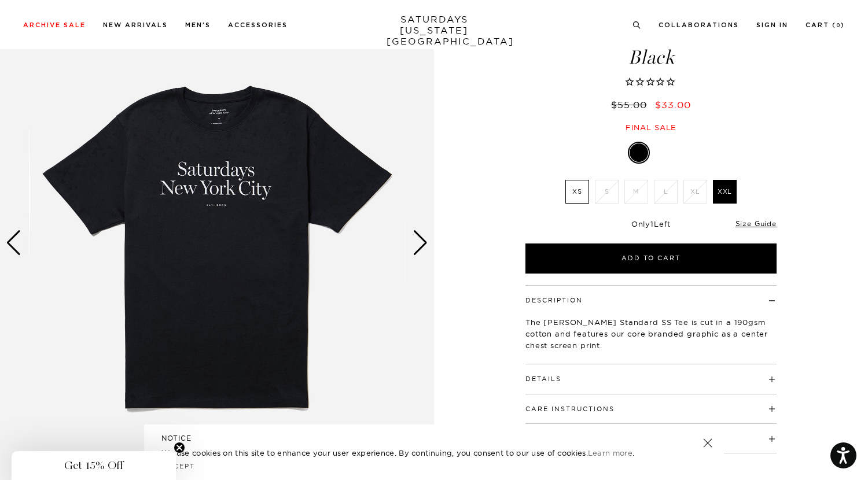 The width and height of the screenshot is (868, 480). I want to click on div: Get 15% OffClose teaser, so click(94, 465).